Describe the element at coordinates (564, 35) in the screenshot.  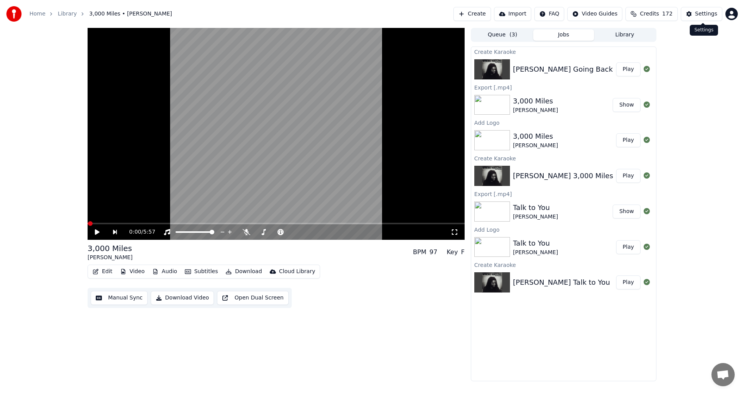
I see `button: Jobs` at that location.